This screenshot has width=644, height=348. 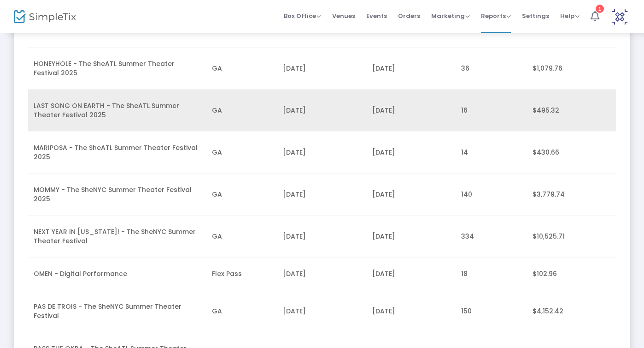 What do you see at coordinates (117, 110) in the screenshot?
I see `td: LAST SONG ON EARTH - The SheATL Summer Theater Festival 2025` at bounding box center [117, 110].